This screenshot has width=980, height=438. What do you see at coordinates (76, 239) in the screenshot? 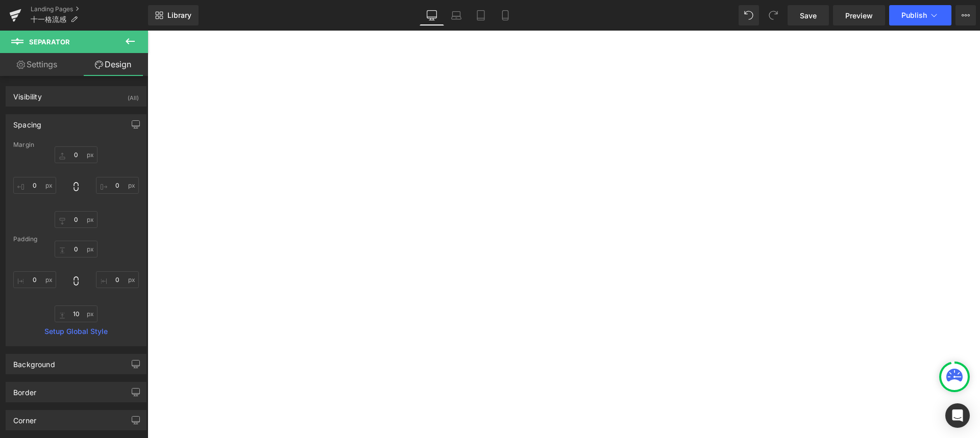
I see `div: Padding` at bounding box center [76, 239].